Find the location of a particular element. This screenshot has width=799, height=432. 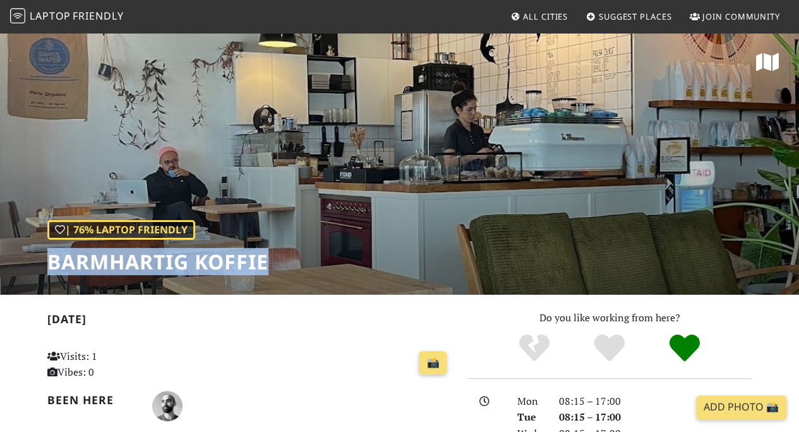

div: Mon is located at coordinates (531, 401).